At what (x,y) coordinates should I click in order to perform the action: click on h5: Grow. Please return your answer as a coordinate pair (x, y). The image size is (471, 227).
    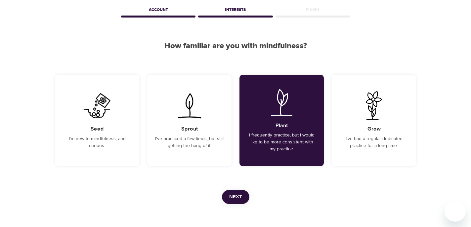
    Looking at the image, I should click on (374, 129).